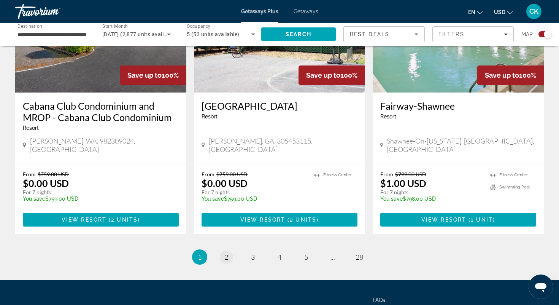 This screenshot has width=559, height=305. I want to click on span: 2, so click(226, 257).